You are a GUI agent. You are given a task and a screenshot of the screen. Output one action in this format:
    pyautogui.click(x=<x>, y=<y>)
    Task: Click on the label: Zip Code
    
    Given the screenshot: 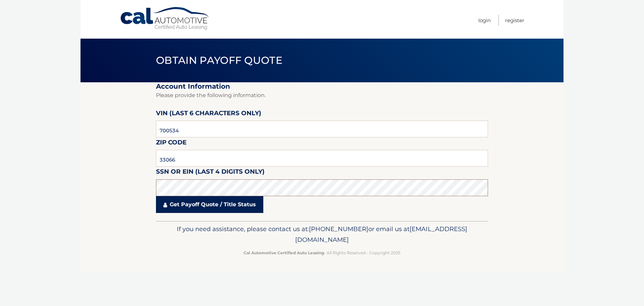 What is the action you would take?
    pyautogui.click(x=171, y=143)
    